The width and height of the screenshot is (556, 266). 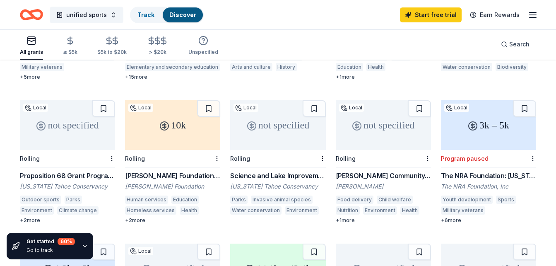 I want to click on div: Food delivery, so click(x=354, y=200).